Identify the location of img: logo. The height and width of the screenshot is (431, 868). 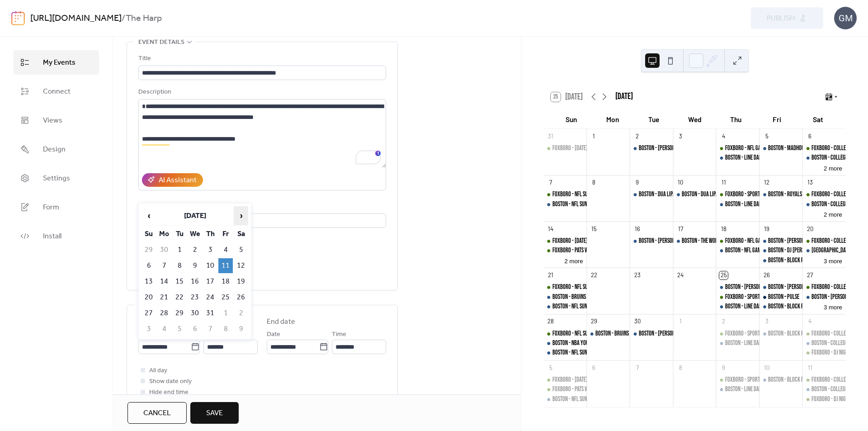
(19, 19).